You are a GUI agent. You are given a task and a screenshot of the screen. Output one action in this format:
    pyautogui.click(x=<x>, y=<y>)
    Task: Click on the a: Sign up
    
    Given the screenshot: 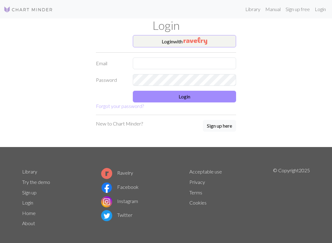 What is the action you would take?
    pyautogui.click(x=29, y=192)
    